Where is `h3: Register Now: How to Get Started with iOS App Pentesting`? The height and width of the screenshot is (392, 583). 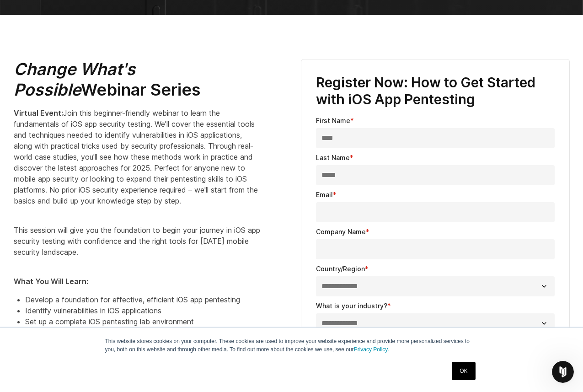 h3: Register Now: How to Get Started with iOS App Pentesting is located at coordinates (435, 91).